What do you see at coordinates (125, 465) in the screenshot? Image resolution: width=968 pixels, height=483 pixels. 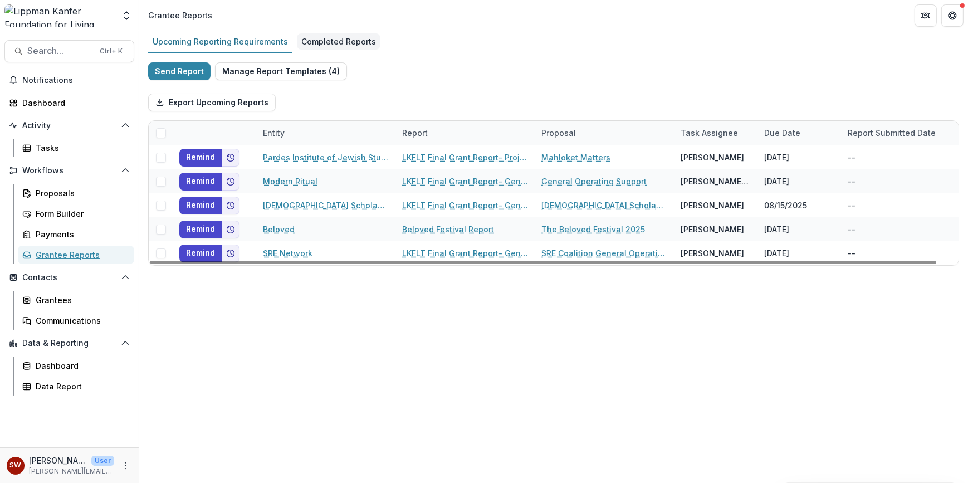 I see `button: More` at bounding box center [125, 465].